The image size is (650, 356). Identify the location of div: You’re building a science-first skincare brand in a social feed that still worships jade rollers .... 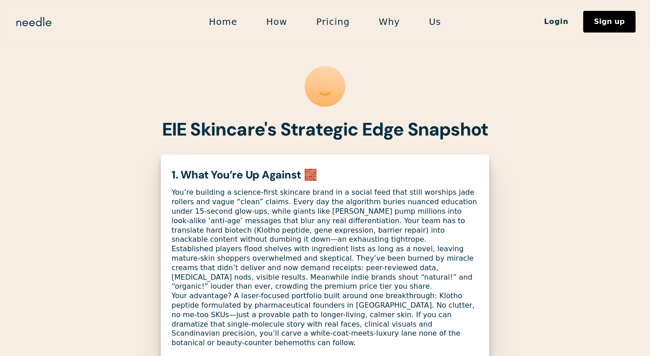
(325, 268).